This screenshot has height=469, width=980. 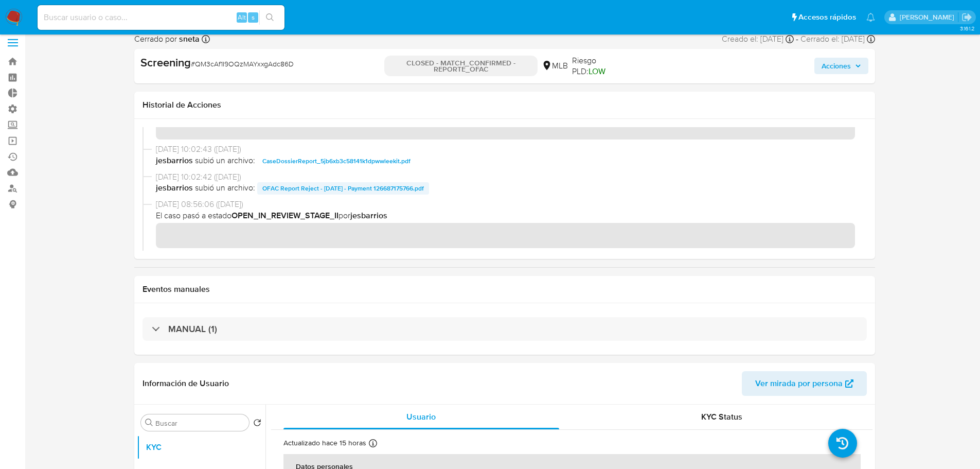 What do you see at coordinates (253, 17) in the screenshot?
I see `span: s` at bounding box center [253, 17].